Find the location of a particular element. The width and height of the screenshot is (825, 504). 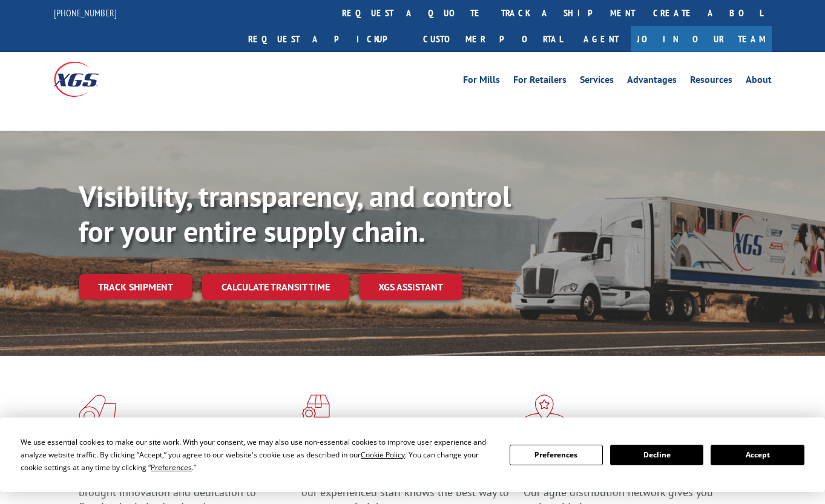

img: xgs-icon-focused-on-flooring-red is located at coordinates (315, 410).